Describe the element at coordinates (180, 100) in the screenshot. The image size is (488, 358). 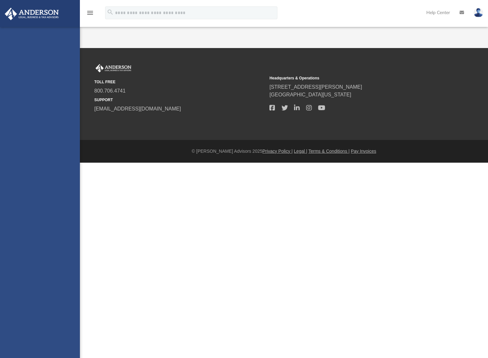
I see `small: SUPPORT` at that location.